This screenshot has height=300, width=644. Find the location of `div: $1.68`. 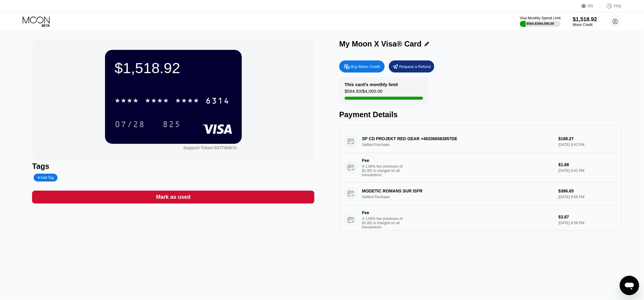

div: $1.68 is located at coordinates (587, 165).